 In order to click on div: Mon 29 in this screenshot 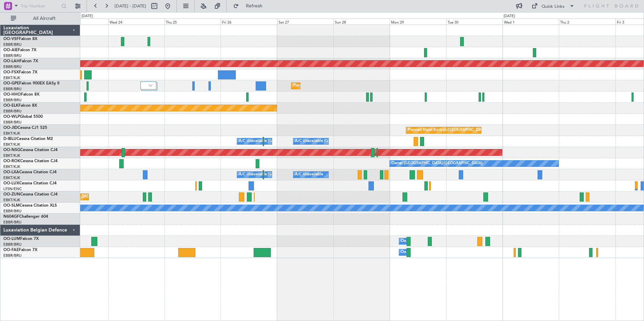, I will do `click(418, 22)`.